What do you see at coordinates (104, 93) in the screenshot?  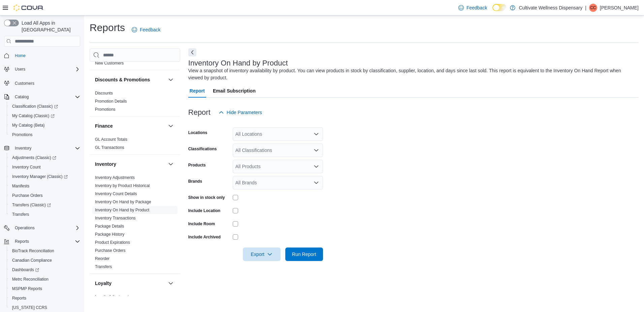 I see `a: Discounts` at bounding box center [104, 93].